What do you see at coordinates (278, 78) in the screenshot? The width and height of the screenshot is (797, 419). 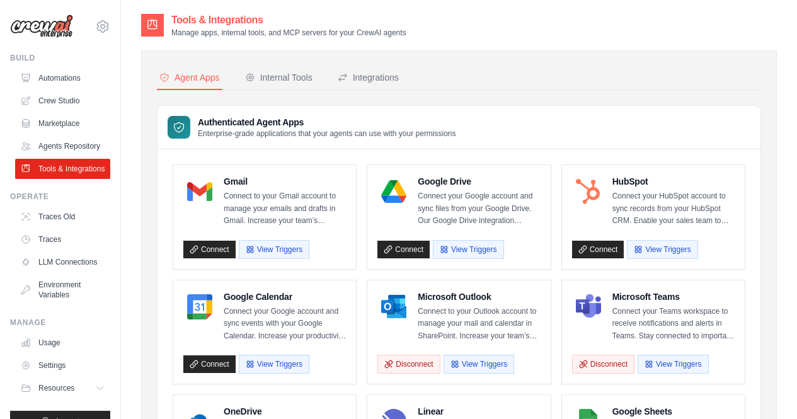 I see `button: Internal Tools` at bounding box center [278, 78].